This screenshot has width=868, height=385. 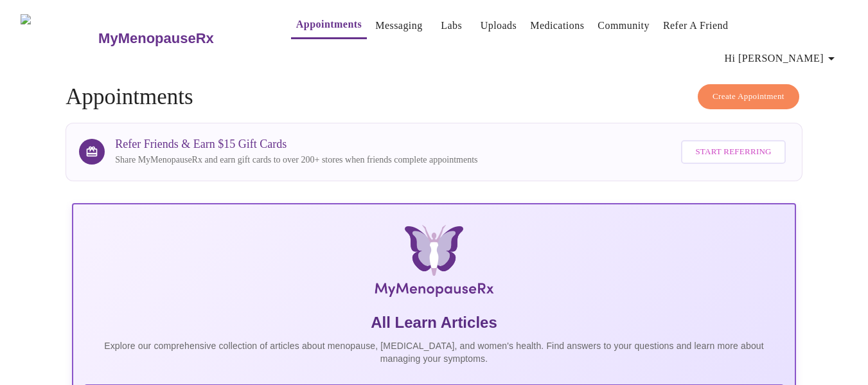 I want to click on h4: Appointments, so click(x=434, y=97).